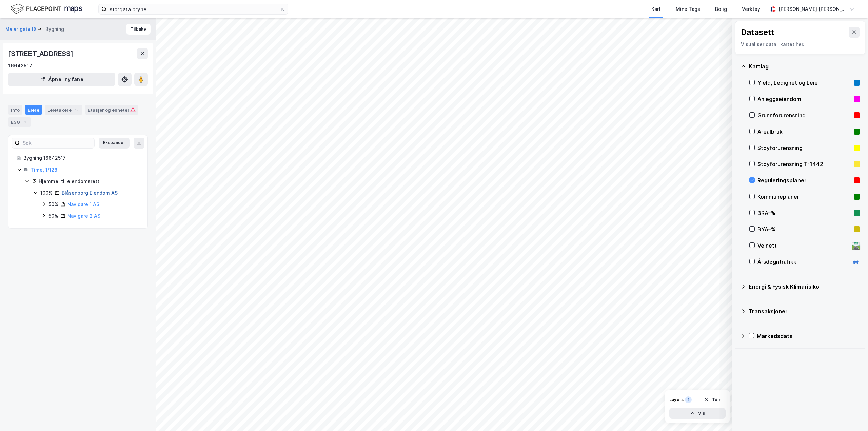 The width and height of the screenshot is (868, 431). I want to click on div: Kartlag, so click(804, 67).